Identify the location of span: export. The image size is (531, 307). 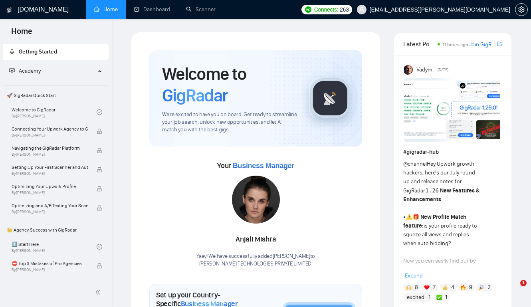
(499, 44).